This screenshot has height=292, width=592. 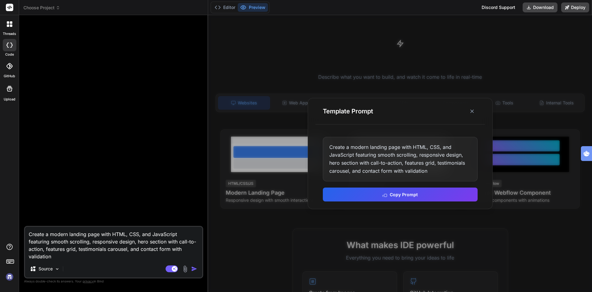 I want to click on label: code, so click(x=10, y=54).